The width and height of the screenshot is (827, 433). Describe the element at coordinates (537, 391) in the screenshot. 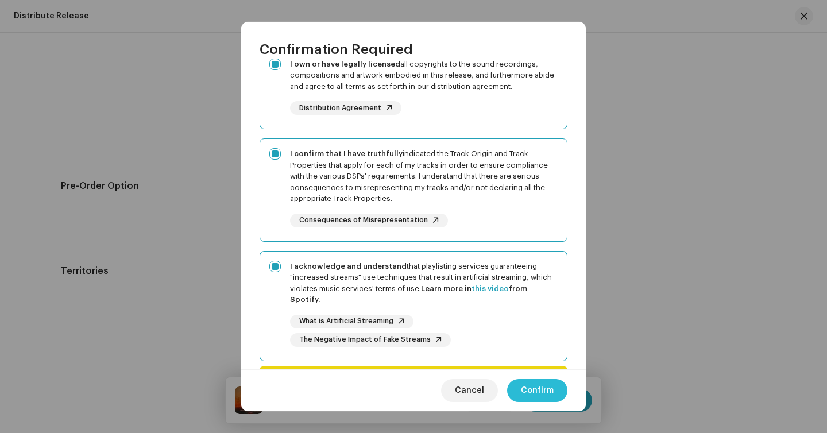

I see `button: Confirm` at that location.